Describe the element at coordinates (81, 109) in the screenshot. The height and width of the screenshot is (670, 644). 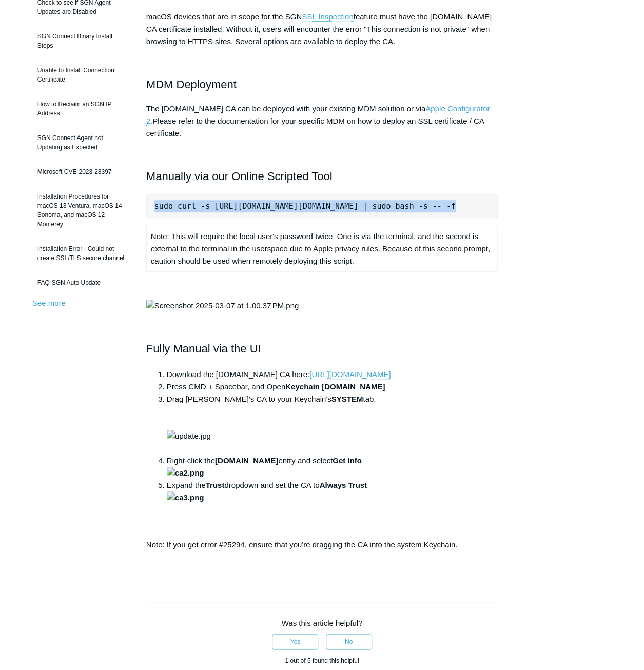
I see `a: How to Reclaim an SGN IP Address` at that location.